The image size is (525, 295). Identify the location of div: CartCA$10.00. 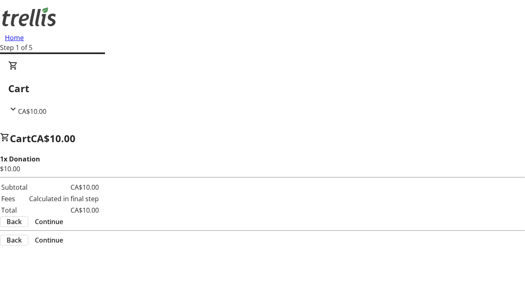
(262, 89).